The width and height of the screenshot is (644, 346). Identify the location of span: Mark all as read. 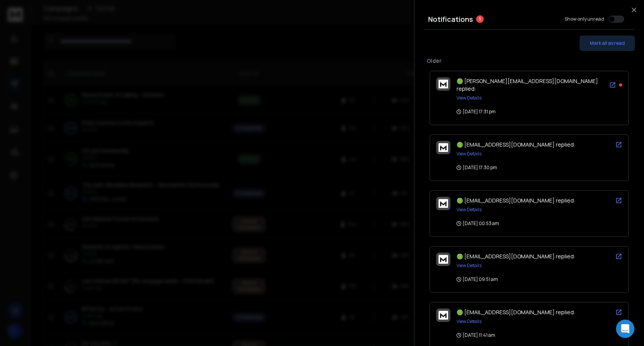
(607, 43).